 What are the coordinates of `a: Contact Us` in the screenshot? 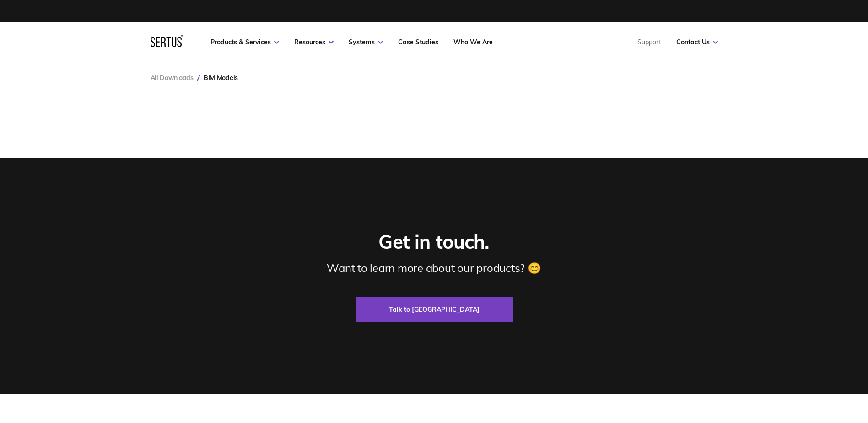 It's located at (697, 42).